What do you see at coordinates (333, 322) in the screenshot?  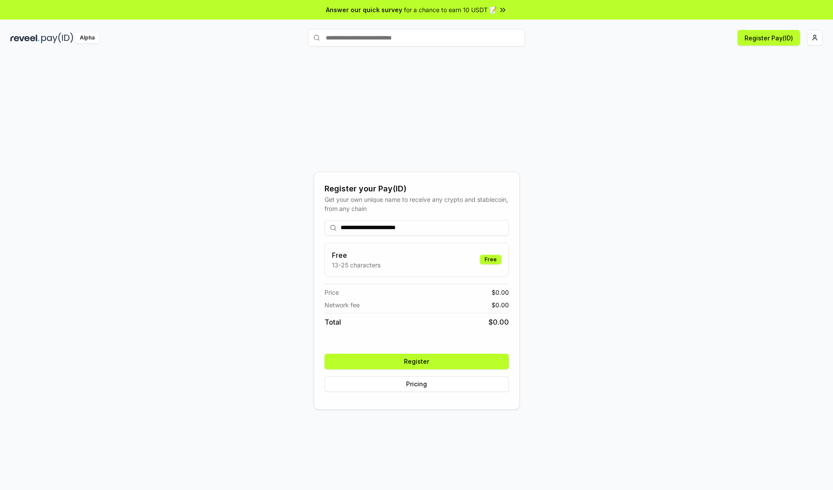 I see `span: Total` at bounding box center [333, 322].